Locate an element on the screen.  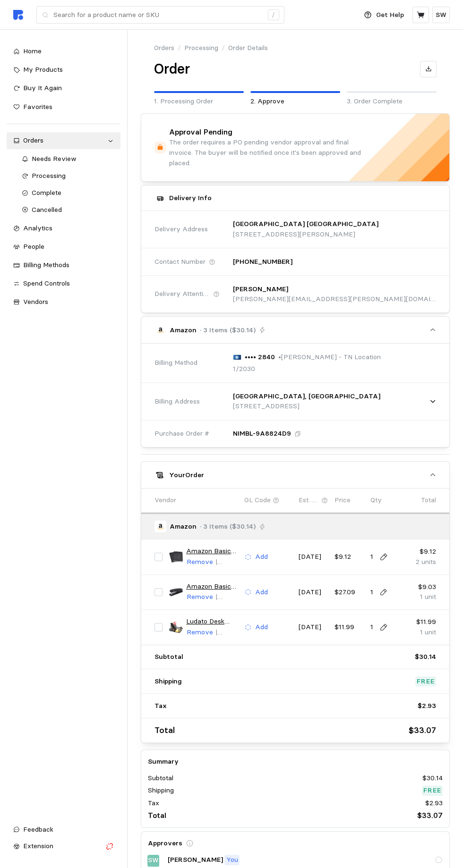
p: Qty is located at coordinates (376, 500).